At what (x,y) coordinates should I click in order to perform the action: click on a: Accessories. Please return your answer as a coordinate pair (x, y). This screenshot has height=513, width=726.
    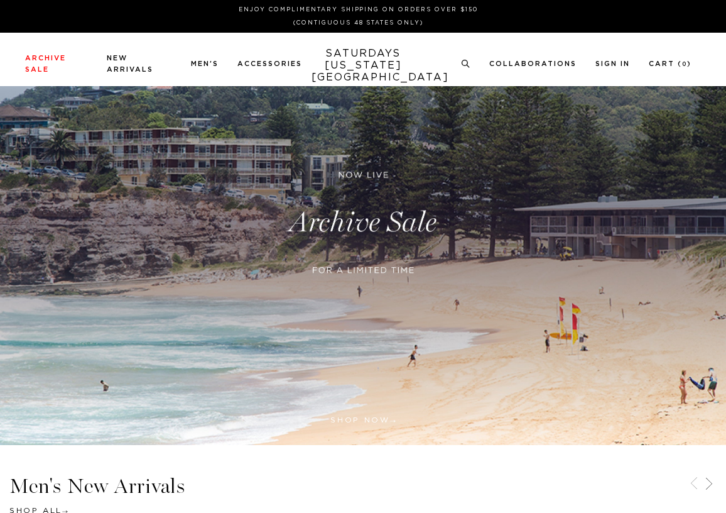
    Looking at the image, I should click on (269, 63).